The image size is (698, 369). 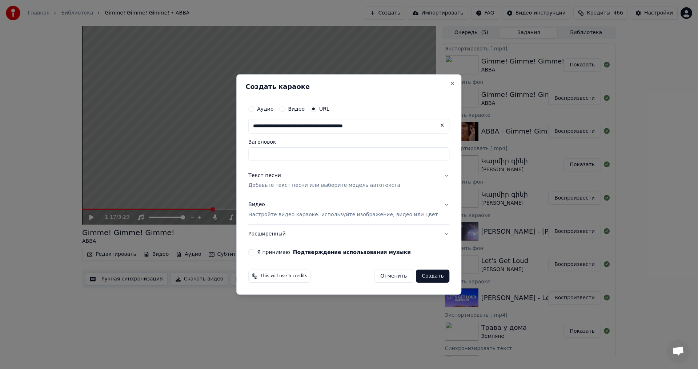 I want to click on button: ВидеоНастройте видео караоке: используйте изображение, видео или цвет, so click(x=348, y=210).